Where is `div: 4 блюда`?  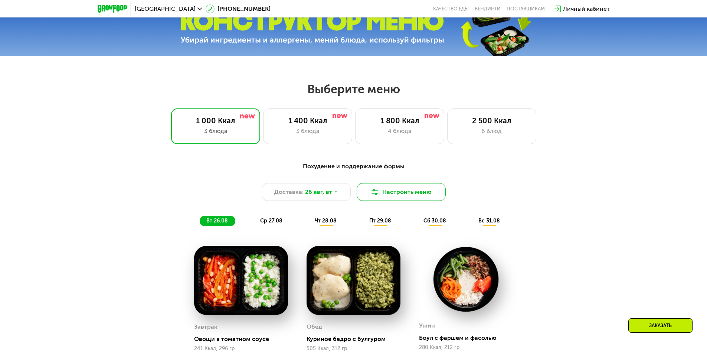 div: 4 блюда is located at coordinates (400, 131).